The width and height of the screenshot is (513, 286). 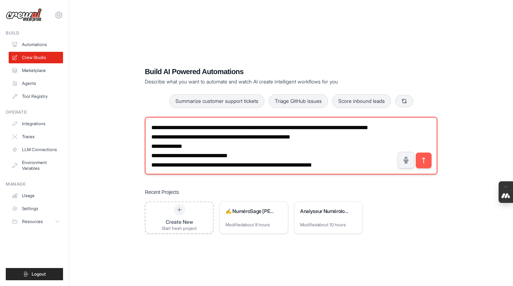 What do you see at coordinates (323, 225) in the screenshot?
I see `div: Modified about 10 hours` at bounding box center [323, 225].